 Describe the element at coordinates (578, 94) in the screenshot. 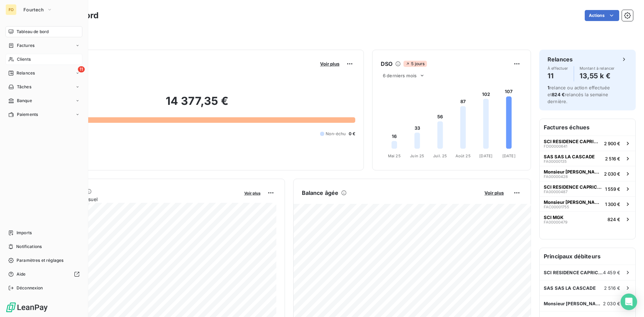

I see `span: relance ou action effectuée et relancés la semaine dernière.` at that location.